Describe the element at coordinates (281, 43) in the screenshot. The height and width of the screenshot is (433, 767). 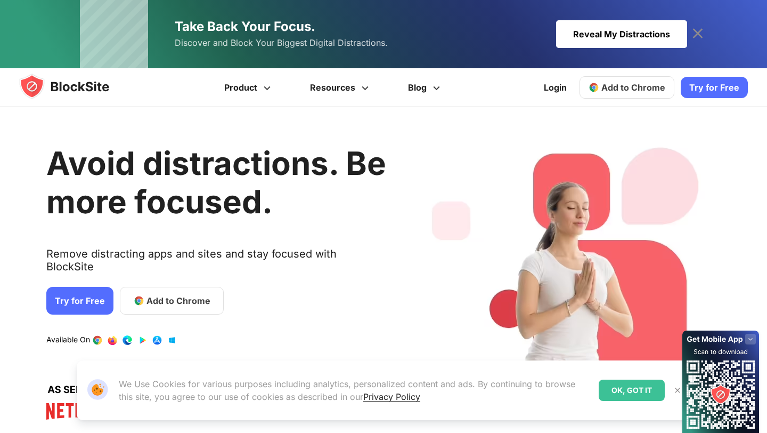
I see `span: Discover and Block Your Biggest Digital Distractions.` at that location.